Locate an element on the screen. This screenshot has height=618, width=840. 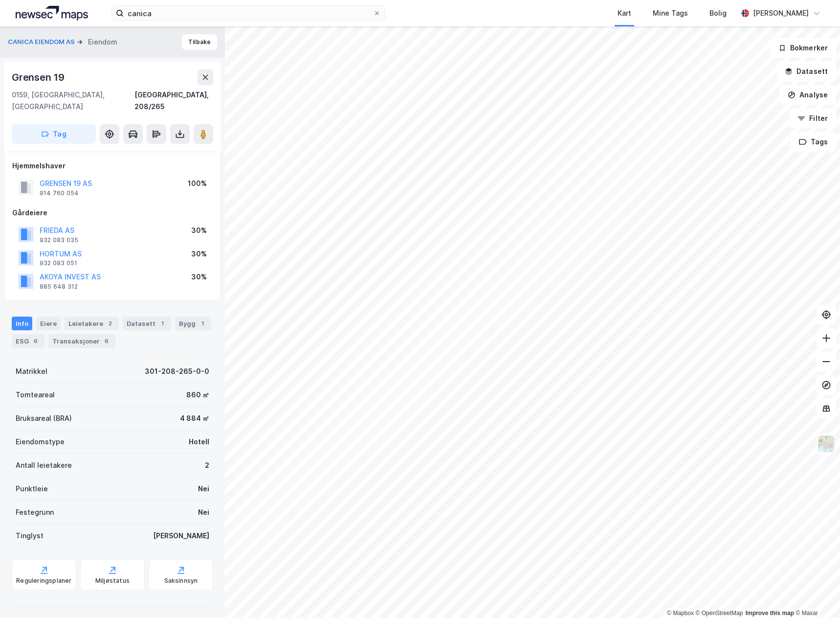
div: 4 884 ㎡ is located at coordinates (194, 418).